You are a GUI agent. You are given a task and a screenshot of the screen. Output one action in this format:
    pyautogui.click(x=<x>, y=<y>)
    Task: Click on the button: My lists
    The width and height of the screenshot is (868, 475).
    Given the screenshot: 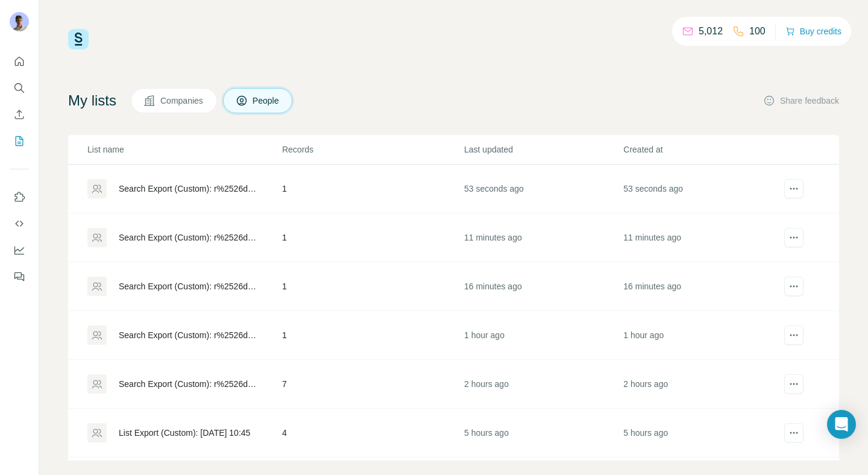 What is the action you would take?
    pyautogui.click(x=19, y=141)
    